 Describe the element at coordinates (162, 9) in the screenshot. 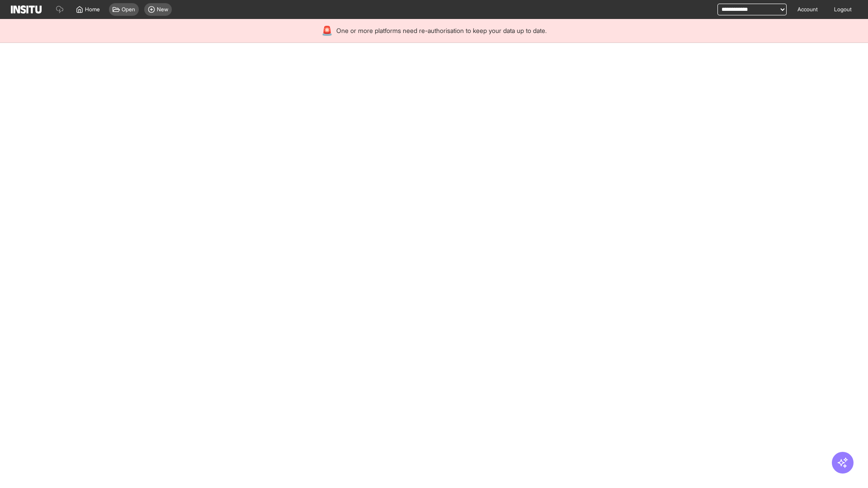

I see `span: New` at that location.